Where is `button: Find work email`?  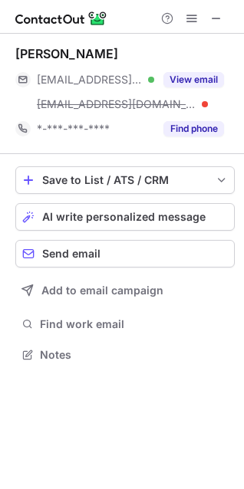
button: Find work email is located at coordinates (125, 324).